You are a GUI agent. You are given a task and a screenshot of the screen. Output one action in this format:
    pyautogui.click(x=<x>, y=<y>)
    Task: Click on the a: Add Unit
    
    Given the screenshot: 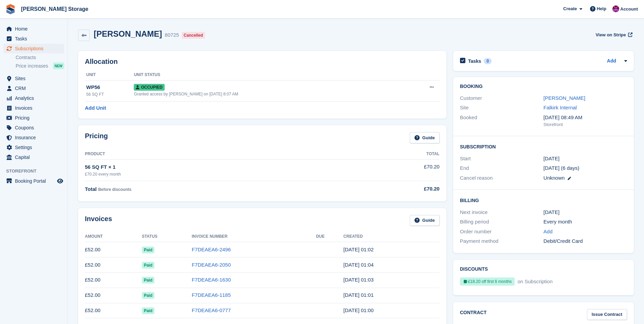 What is the action you would take?
    pyautogui.click(x=95, y=108)
    